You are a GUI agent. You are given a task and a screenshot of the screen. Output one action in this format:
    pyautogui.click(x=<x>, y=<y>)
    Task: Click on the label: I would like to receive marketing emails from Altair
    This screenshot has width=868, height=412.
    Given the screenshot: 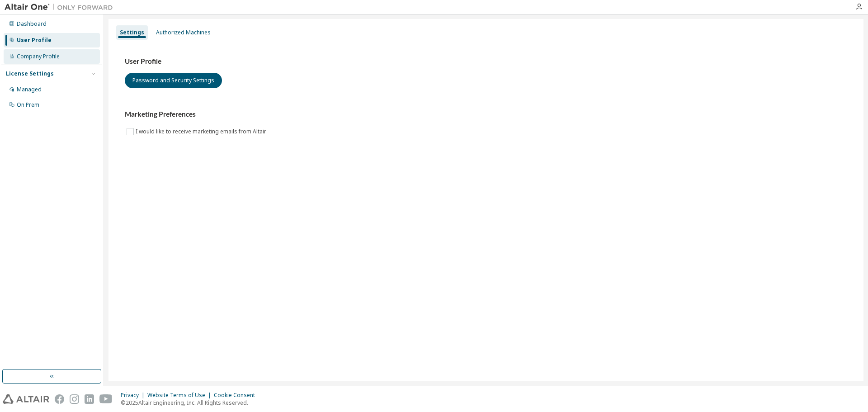 What is the action you would take?
    pyautogui.click(x=202, y=131)
    